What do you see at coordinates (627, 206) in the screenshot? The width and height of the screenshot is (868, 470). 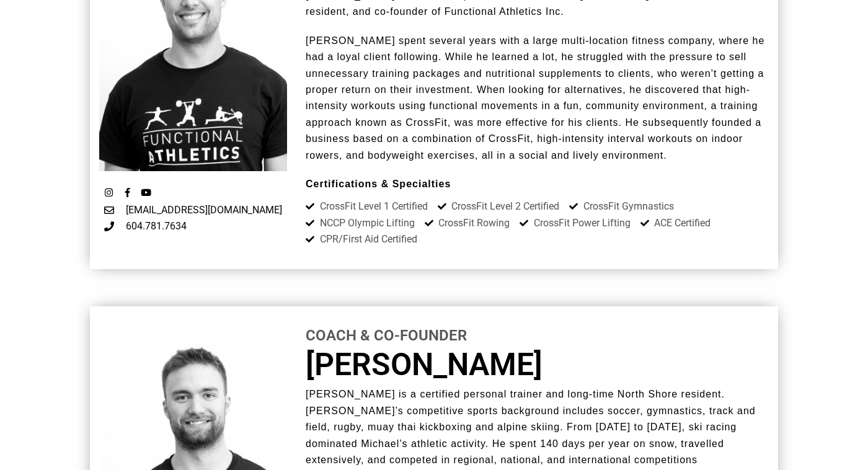 I see `span: CrossFit Gymnastics` at bounding box center [627, 206].